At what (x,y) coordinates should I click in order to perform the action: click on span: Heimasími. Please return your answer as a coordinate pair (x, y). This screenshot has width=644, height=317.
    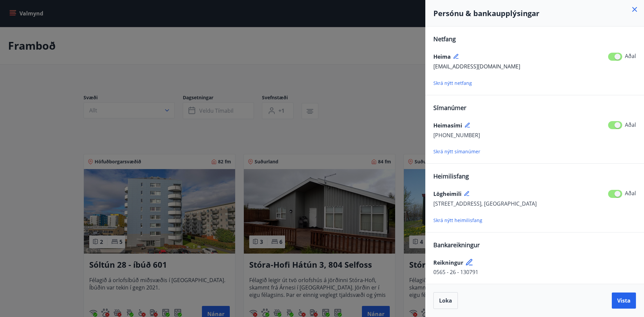
    Looking at the image, I should click on (448, 126).